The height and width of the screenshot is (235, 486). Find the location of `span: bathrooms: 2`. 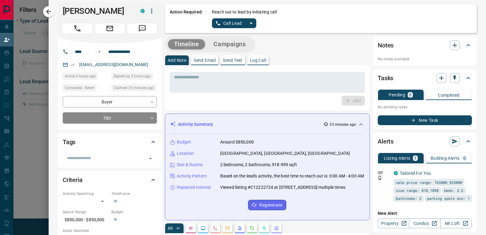

span: bathrooms: 2 is located at coordinates (409, 198).